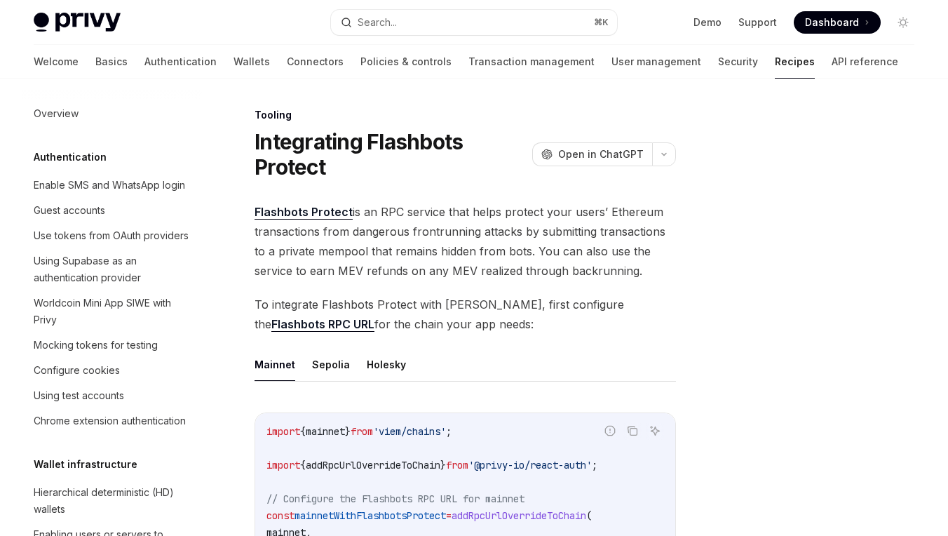 The image size is (948, 536). What do you see at coordinates (325, 431) in the screenshot?
I see `span: mainnet` at bounding box center [325, 431].